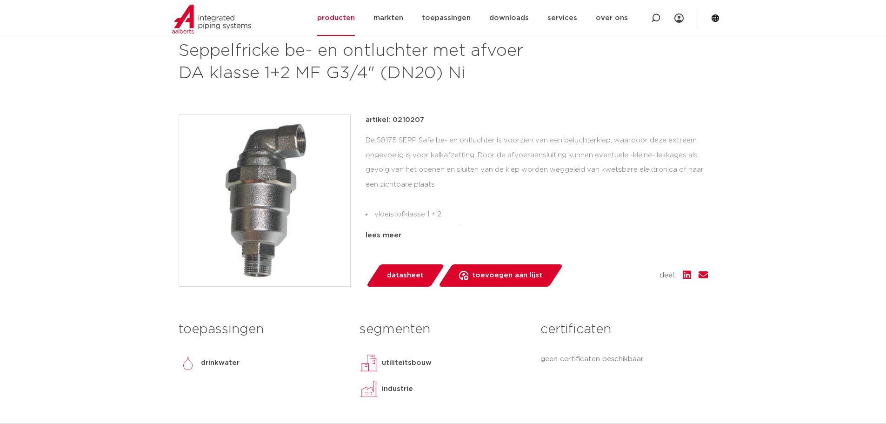 This screenshot has width=886, height=424. What do you see at coordinates (405, 275) in the screenshot?
I see `a: datasheet` at bounding box center [405, 275].